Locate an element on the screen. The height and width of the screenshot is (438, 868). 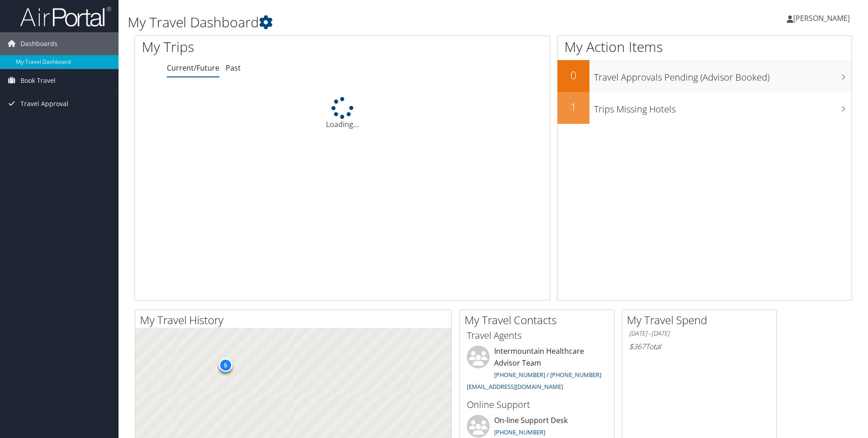
li: Intermountain Healthcare Advisor Team is located at coordinates (538, 370).